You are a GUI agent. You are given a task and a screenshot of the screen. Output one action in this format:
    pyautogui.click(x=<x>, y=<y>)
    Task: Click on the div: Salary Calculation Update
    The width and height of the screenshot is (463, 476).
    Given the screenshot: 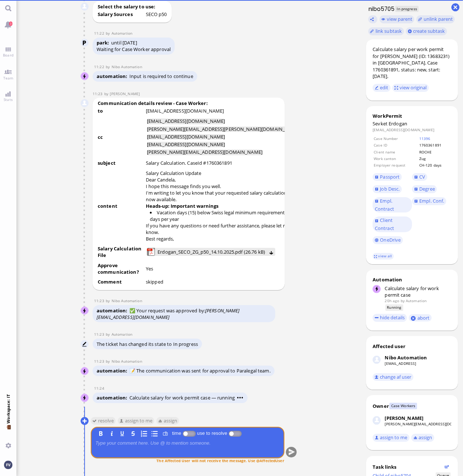 What is the action you would take?
    pyautogui.click(x=174, y=173)
    